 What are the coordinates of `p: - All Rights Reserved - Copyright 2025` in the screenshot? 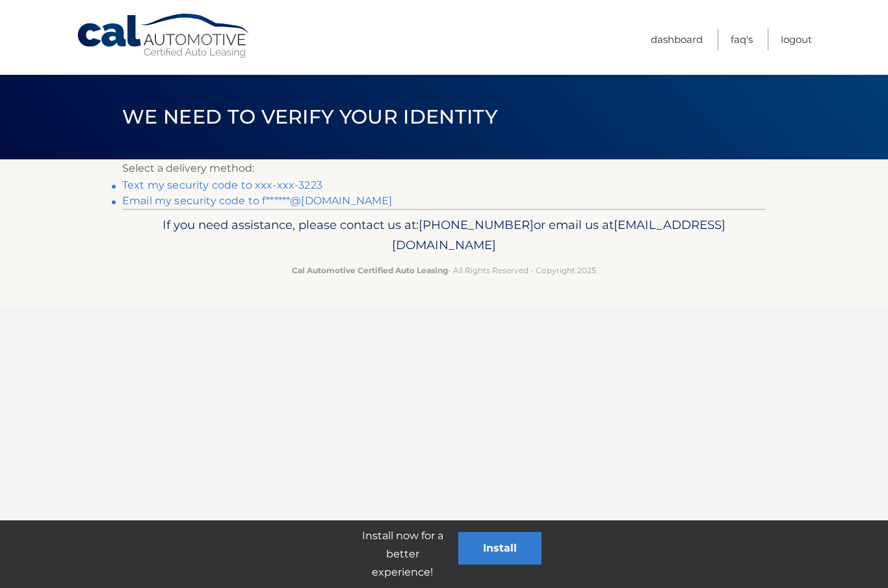 It's located at (444, 270).